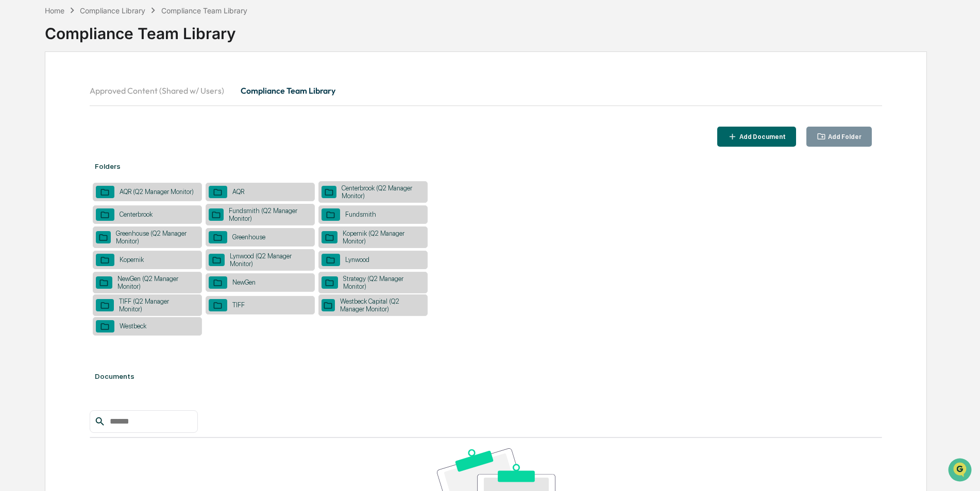 Image resolution: width=980 pixels, height=491 pixels. What do you see at coordinates (239, 305) in the screenshot?
I see `div: TIFF` at bounding box center [239, 305].